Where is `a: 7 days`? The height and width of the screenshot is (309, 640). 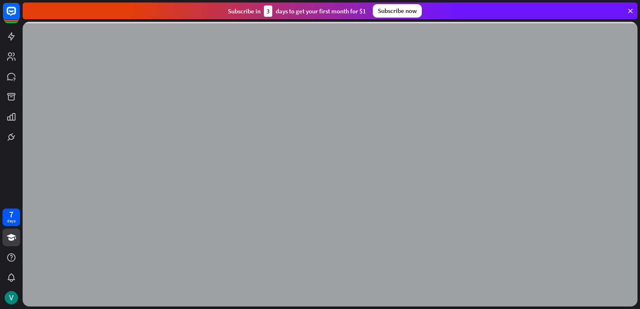
a: 7 days is located at coordinates (11, 218).